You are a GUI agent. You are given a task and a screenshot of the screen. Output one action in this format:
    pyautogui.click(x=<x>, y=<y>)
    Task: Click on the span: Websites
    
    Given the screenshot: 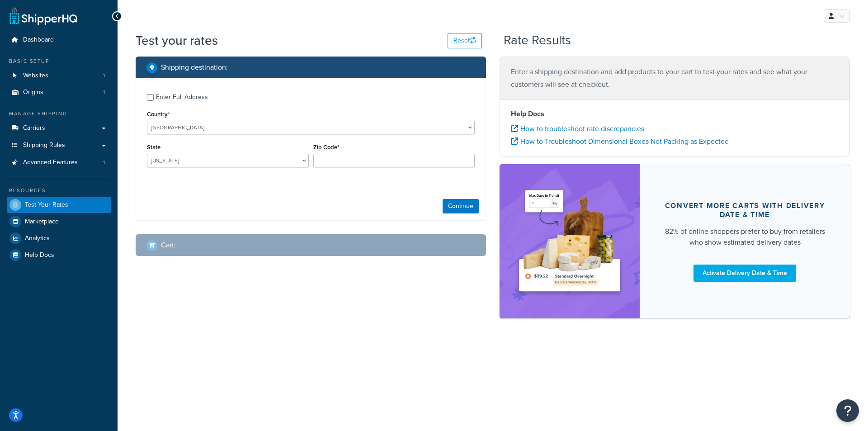 What is the action you would take?
    pyautogui.click(x=36, y=75)
    